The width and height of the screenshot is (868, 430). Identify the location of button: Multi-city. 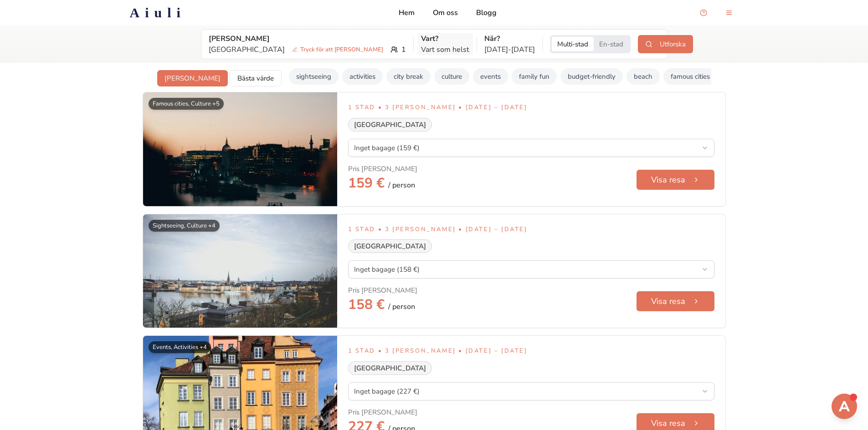
(573, 44).